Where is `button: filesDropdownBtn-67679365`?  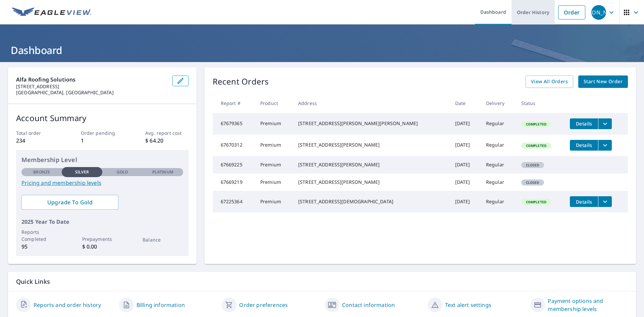 button: filesDropdownBtn-67679365 is located at coordinates (605, 124).